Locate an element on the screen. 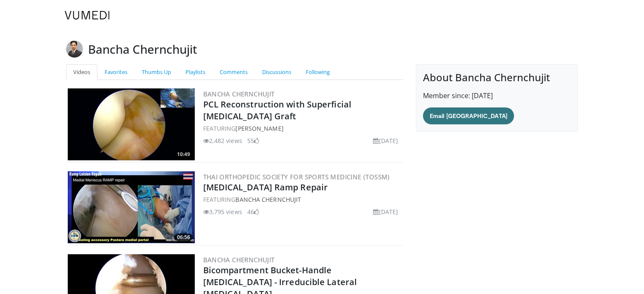  a: Discussions is located at coordinates (277, 72).